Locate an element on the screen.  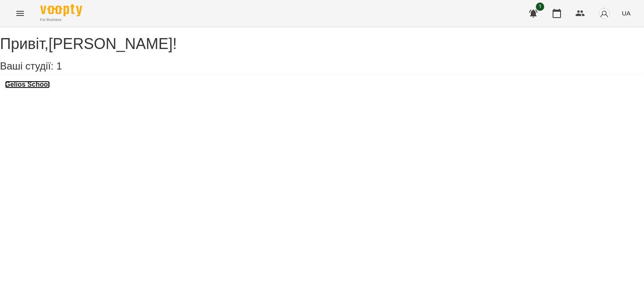
button: Menu is located at coordinates (20, 14).